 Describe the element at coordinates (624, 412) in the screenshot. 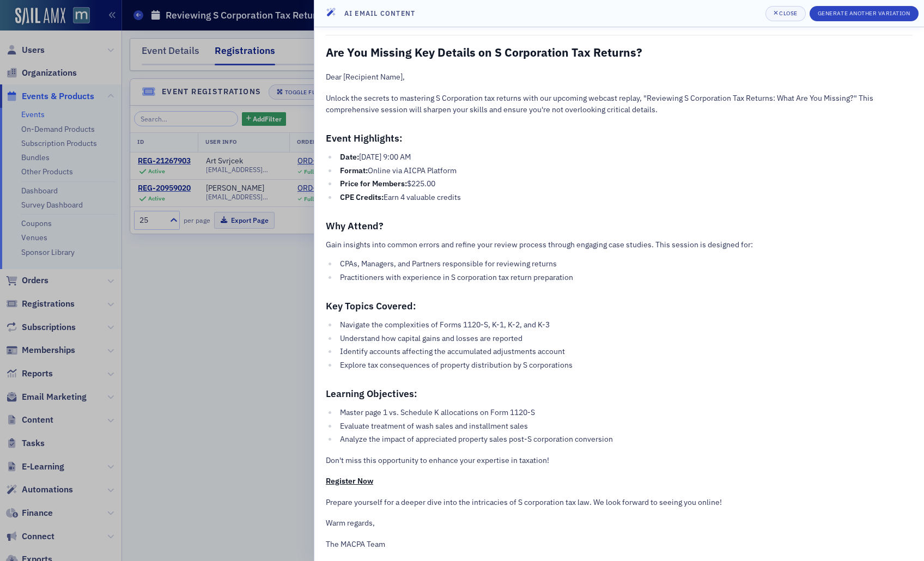

I see `li: Master page 1 vs. Schedule K allocations on Form 1120-S` at that location.